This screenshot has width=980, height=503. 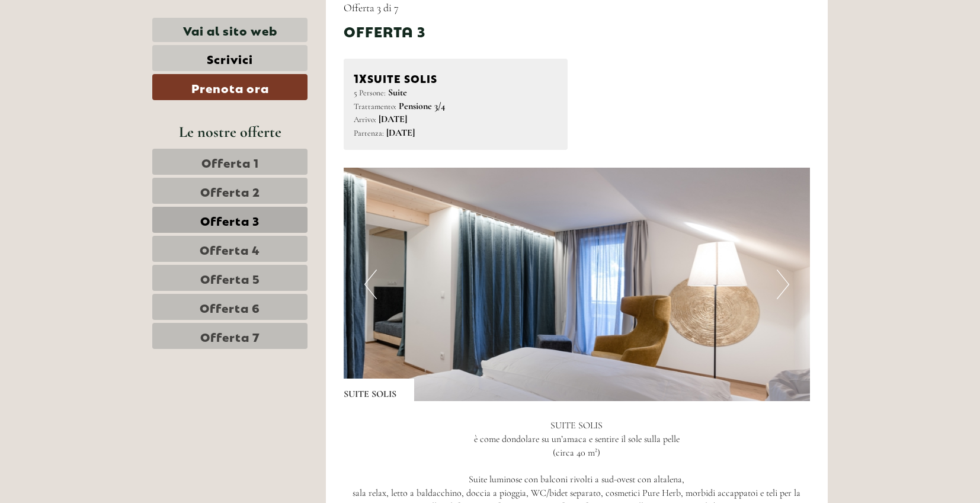 What do you see at coordinates (230, 190) in the screenshot?
I see `span: Offerta 2` at bounding box center [230, 190].